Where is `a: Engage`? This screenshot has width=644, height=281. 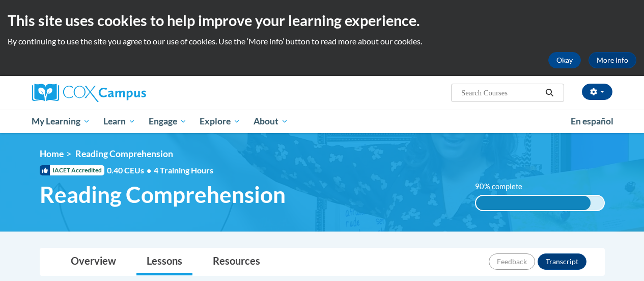 a: Engage is located at coordinates (167, 121).